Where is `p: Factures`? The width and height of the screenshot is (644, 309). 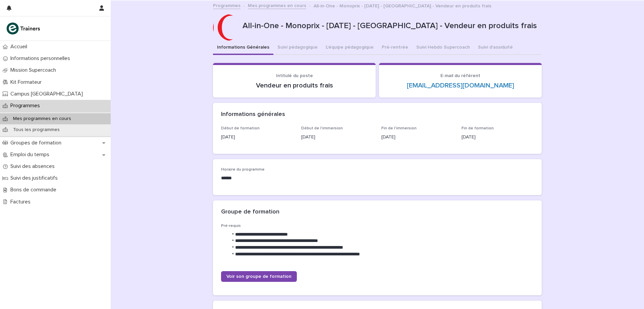
p: Factures is located at coordinates (21, 202).